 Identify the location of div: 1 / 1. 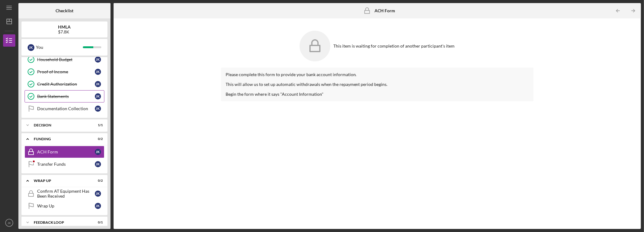
(97, 125).